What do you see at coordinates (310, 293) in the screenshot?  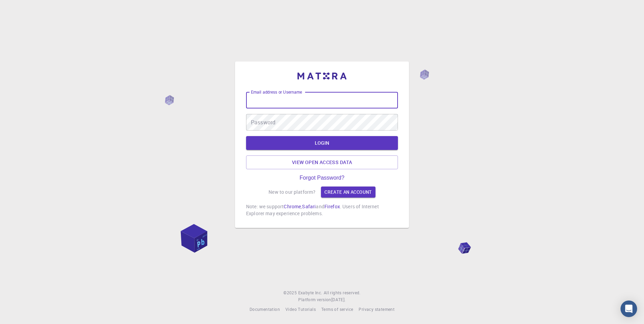 I see `span: Exabyte Inc.` at bounding box center [310, 293].